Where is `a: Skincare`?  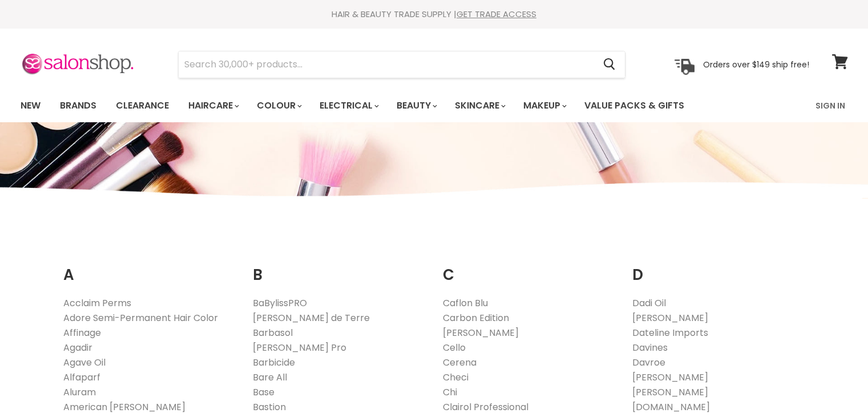
a: Skincare is located at coordinates (479, 106).